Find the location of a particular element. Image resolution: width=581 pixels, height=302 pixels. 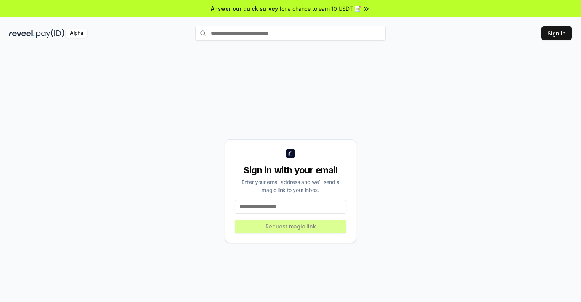

span: Answer our quick survey is located at coordinates (244, 8).